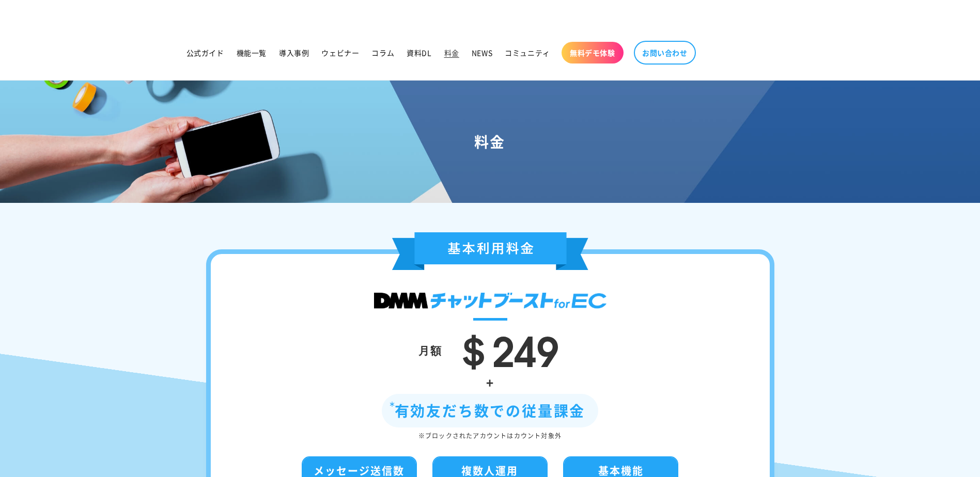  Describe the element at coordinates (506, 348) in the screenshot. I see `span: ＄249` at that location.